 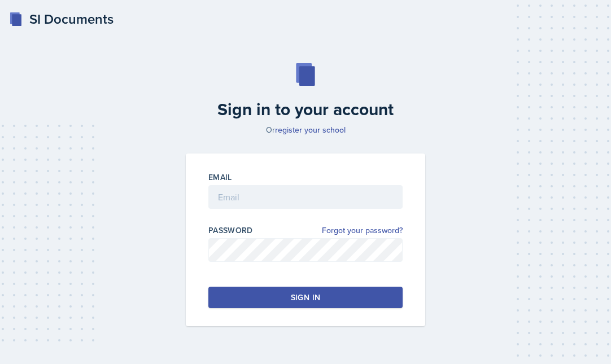 What do you see at coordinates (306, 110) in the screenshot?
I see `h2: Sign in to your account` at bounding box center [306, 110].